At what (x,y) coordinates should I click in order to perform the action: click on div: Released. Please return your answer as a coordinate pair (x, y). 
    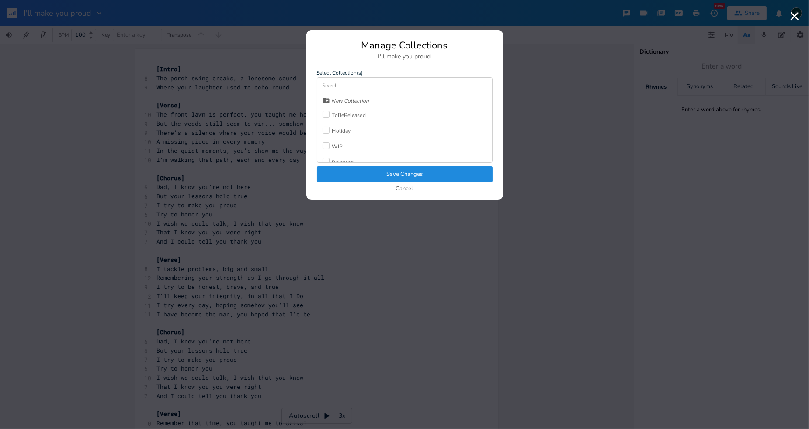
    Looking at the image, I should click on (343, 163).